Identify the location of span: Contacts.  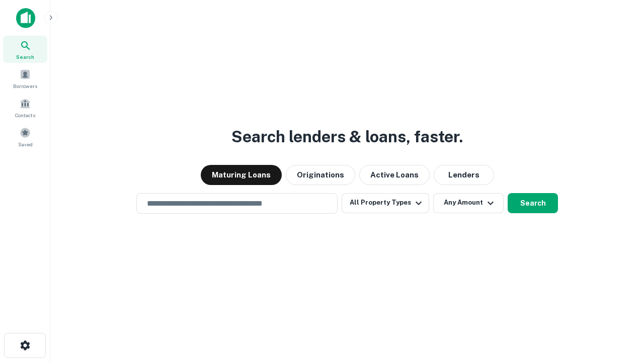
(25, 116).